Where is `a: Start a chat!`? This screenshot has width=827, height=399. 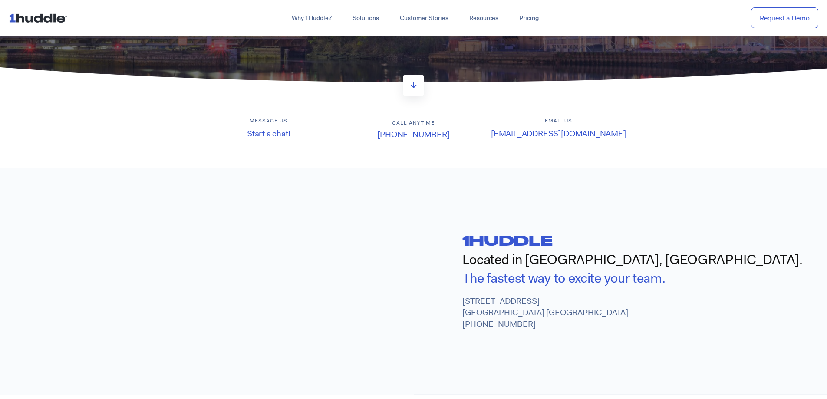
a: Start a chat! is located at coordinates (269, 133).